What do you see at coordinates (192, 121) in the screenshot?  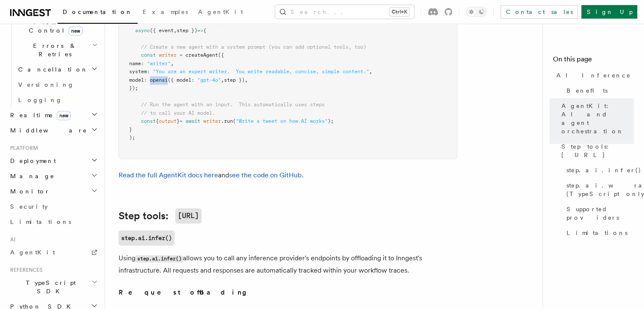 I see `span: await` at bounding box center [192, 121].